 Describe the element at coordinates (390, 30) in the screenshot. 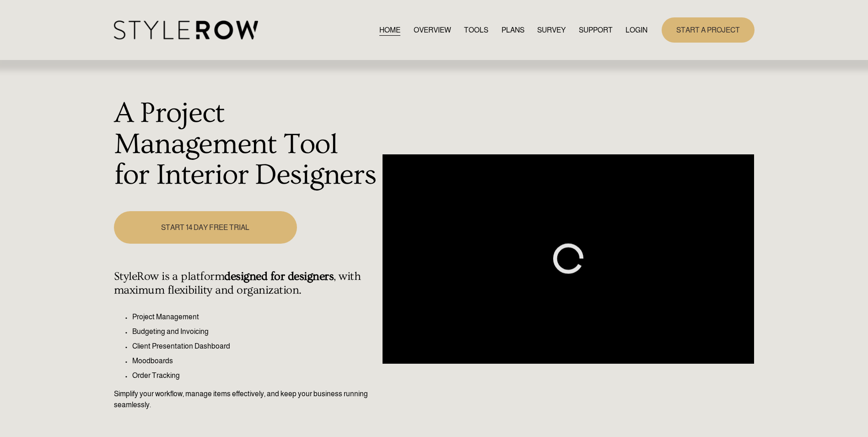

I see `a: HOME` at that location.